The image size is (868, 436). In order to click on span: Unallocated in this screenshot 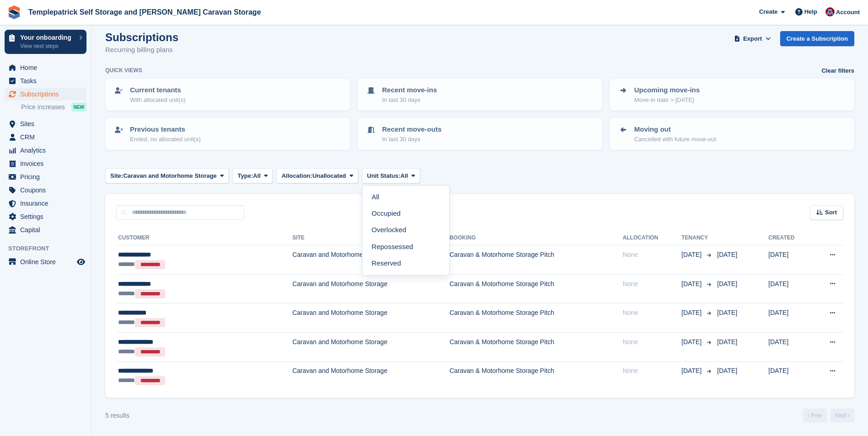, I will do `click(330, 176)`.